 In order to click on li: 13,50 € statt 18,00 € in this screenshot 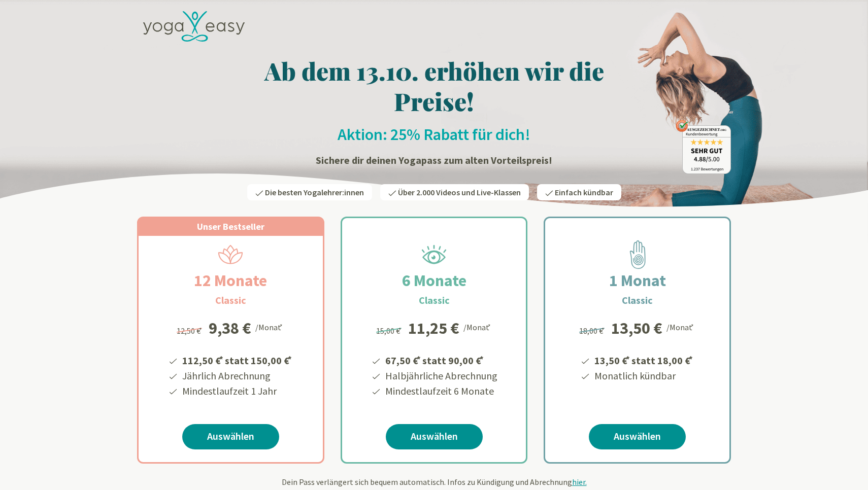, I will do `click(644, 360)`.